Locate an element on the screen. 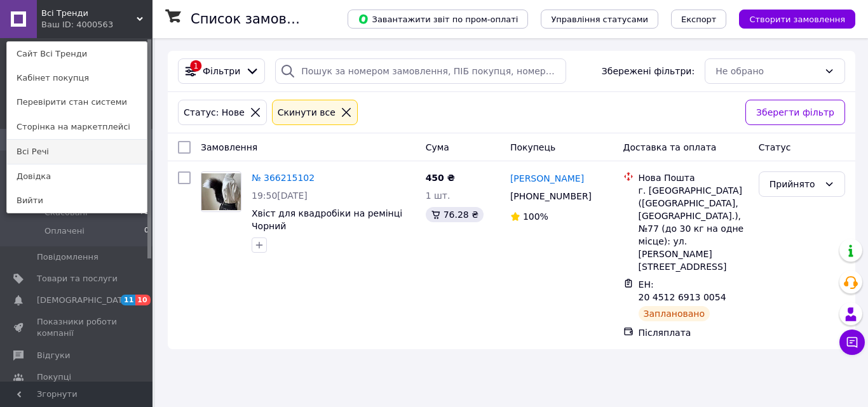 This screenshot has width=868, height=407. h1: Список замовлень is located at coordinates (255, 19).